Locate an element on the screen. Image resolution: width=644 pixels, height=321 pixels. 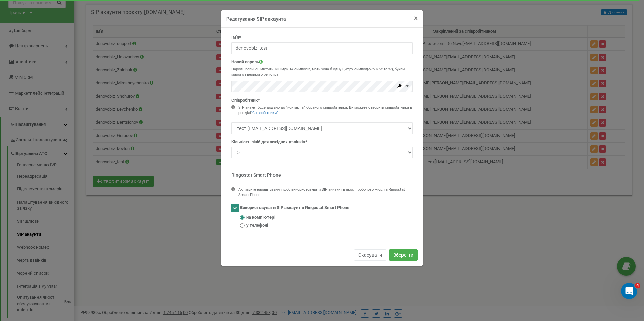
span: 4 is located at coordinates (637, 286).